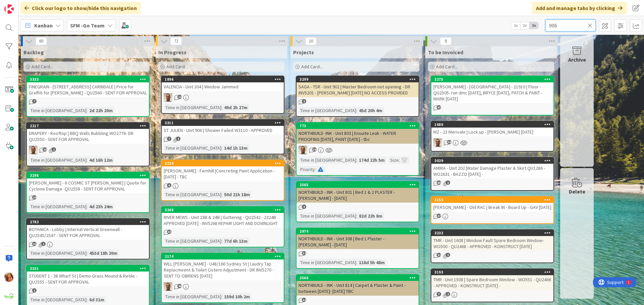 This screenshot has width=644, height=305. I want to click on span: 72, so click(176, 41).